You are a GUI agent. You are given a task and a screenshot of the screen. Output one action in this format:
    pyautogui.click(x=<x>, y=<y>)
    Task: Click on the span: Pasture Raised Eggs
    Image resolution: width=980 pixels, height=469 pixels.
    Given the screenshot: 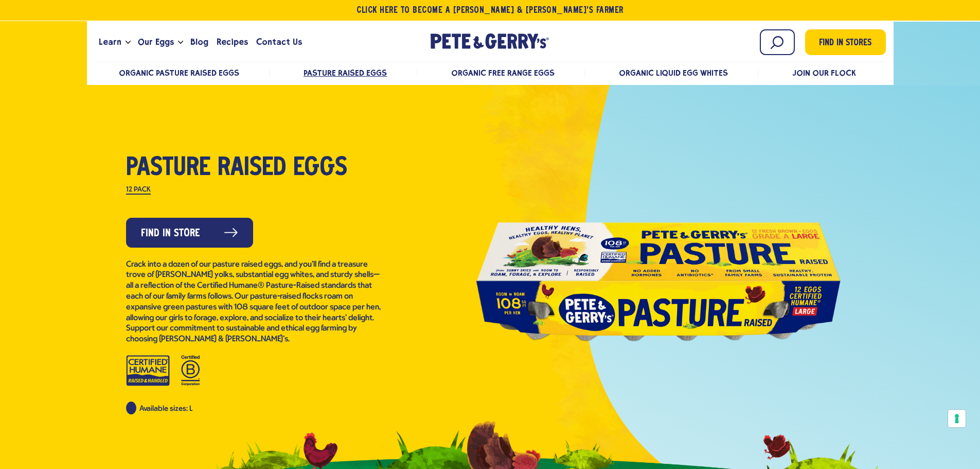 What is the action you would take?
    pyautogui.click(x=345, y=72)
    